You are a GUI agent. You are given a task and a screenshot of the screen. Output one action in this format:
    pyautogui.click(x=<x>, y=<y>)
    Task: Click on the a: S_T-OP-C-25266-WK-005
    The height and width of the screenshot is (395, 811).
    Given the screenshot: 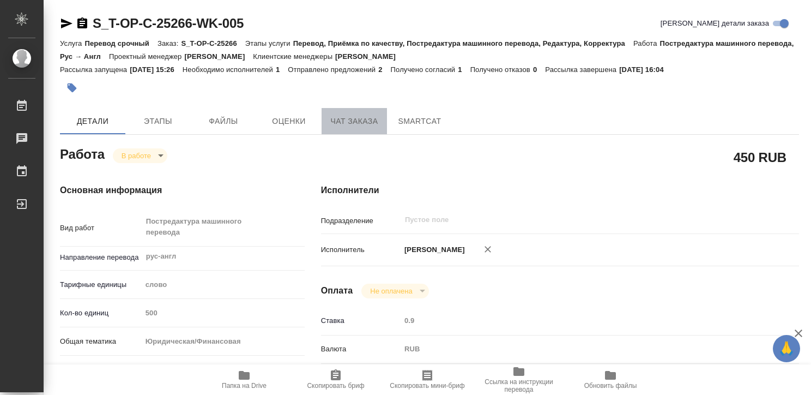 What is the action you would take?
    pyautogui.click(x=168, y=23)
    